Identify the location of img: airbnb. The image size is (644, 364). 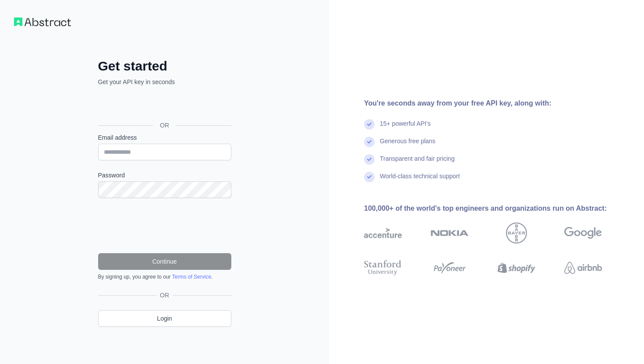
(583, 268).